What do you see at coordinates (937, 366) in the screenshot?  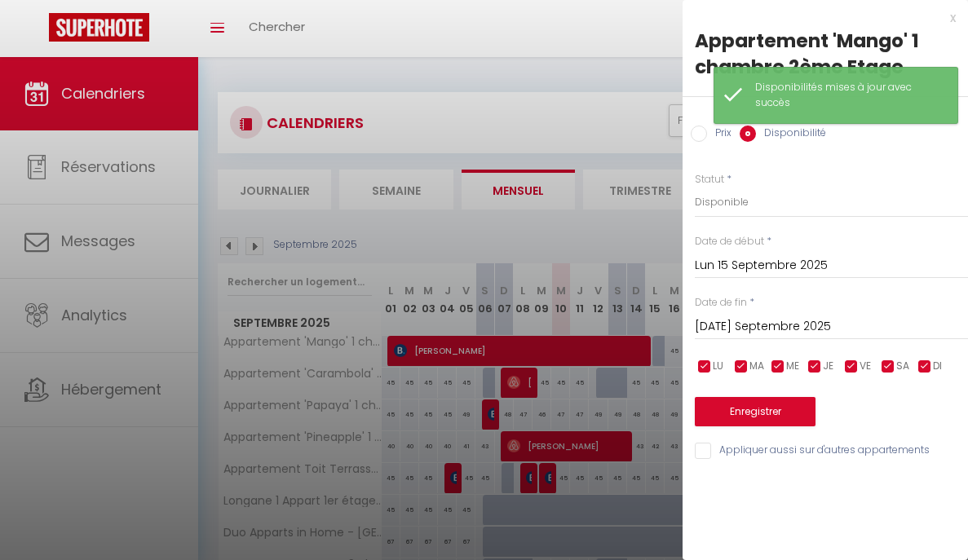 I see `span: DI` at bounding box center [937, 366].